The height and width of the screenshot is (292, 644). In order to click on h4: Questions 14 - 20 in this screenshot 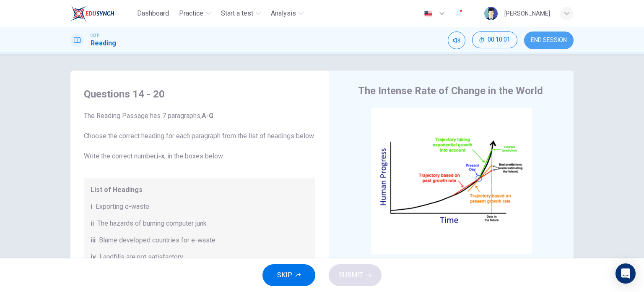, I will do `click(200, 94)`.